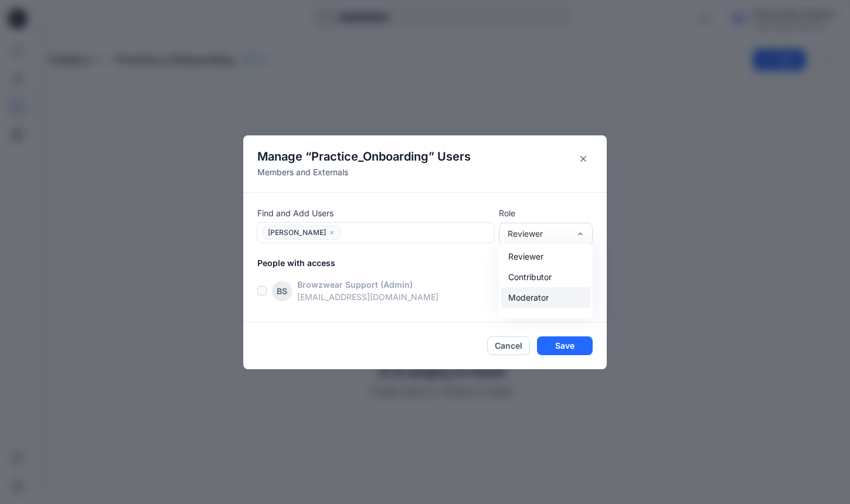  Describe the element at coordinates (546, 297) in the screenshot. I see `div: Moderator` at that location.